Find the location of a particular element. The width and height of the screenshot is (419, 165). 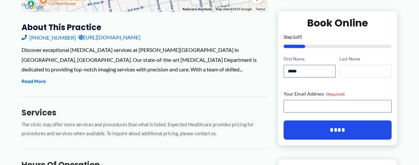

p: Step of is located at coordinates (337, 37).